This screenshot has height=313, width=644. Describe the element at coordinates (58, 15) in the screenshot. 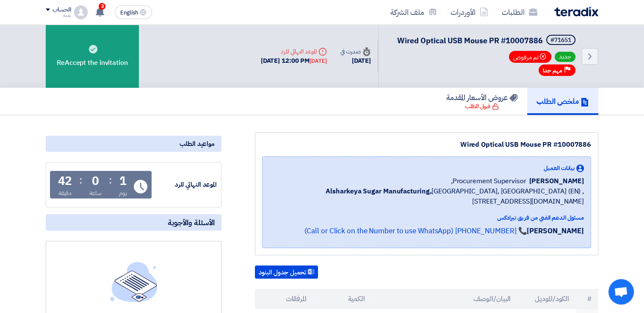

I see `div: نعمه` at that location.